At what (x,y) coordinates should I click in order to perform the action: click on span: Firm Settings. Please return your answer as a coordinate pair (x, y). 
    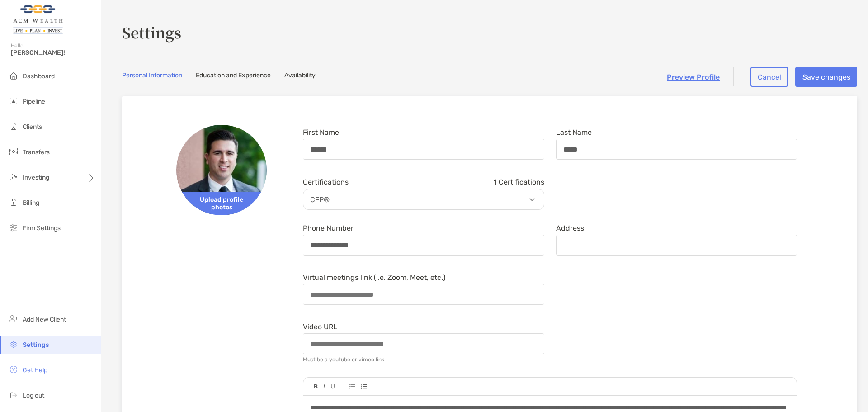
    Looking at the image, I should click on (42, 228).